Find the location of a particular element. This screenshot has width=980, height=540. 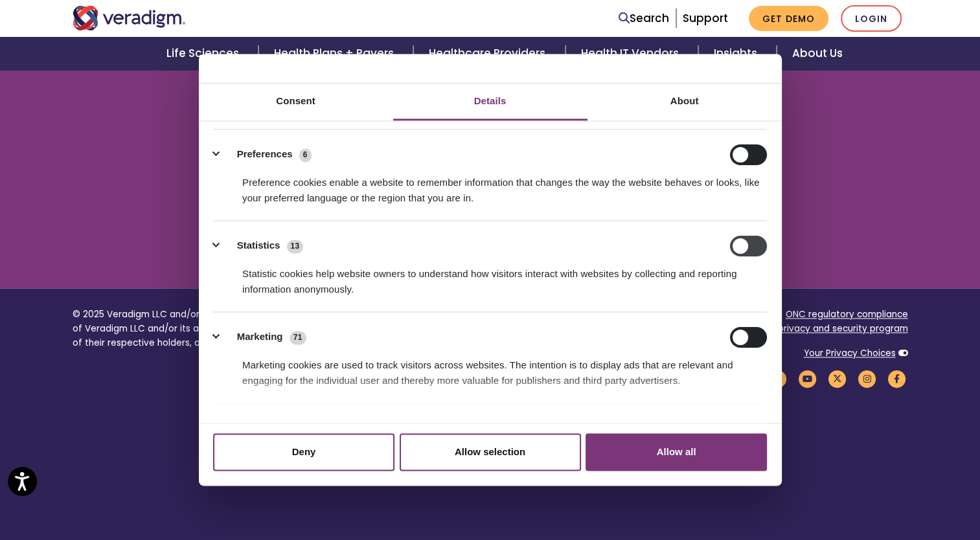

a: Veradigm Instagram Link is located at coordinates (868, 379).